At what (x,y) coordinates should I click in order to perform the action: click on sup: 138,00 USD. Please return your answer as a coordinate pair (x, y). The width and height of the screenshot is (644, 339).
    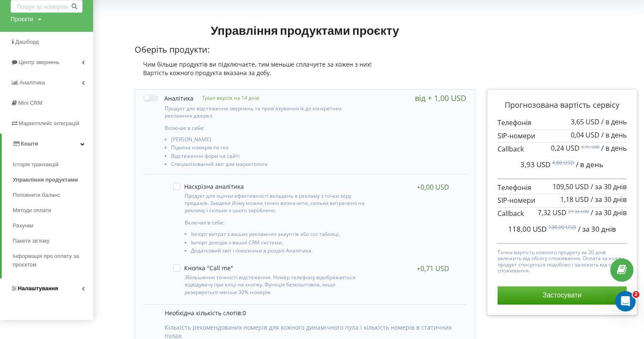
    Looking at the image, I should click on (562, 227).